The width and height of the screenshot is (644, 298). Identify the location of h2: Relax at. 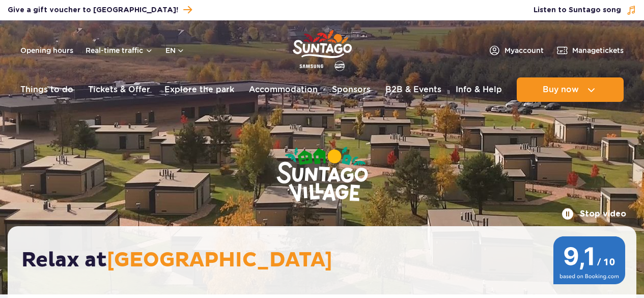
(327, 260).